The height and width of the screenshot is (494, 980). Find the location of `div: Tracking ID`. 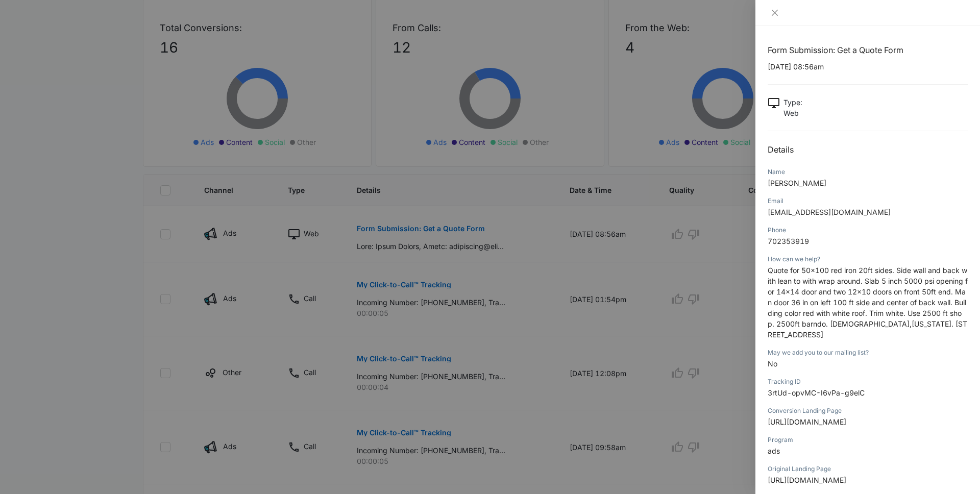

div: Tracking ID is located at coordinates (868, 382).